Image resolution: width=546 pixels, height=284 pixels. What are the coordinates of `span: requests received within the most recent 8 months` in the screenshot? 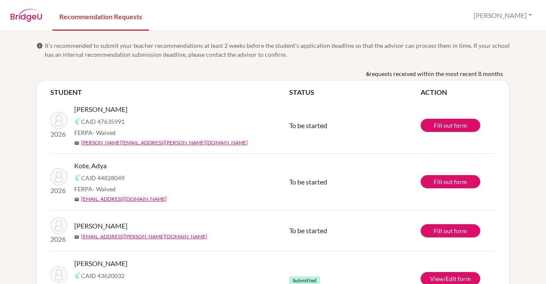 It's located at (436, 73).